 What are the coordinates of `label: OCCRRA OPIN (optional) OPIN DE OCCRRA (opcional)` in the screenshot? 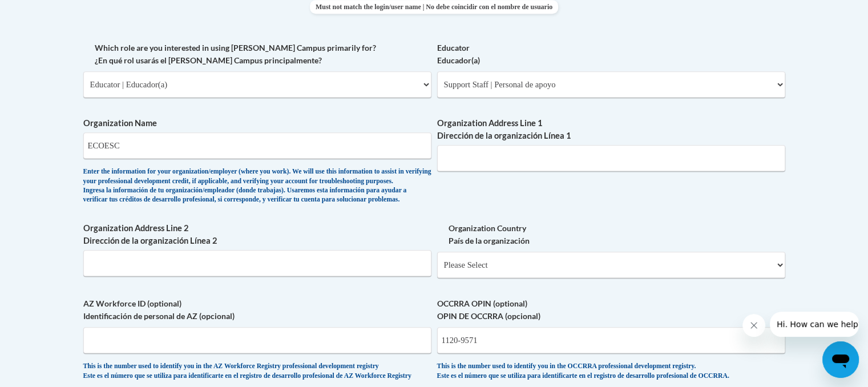 It's located at (612, 310).